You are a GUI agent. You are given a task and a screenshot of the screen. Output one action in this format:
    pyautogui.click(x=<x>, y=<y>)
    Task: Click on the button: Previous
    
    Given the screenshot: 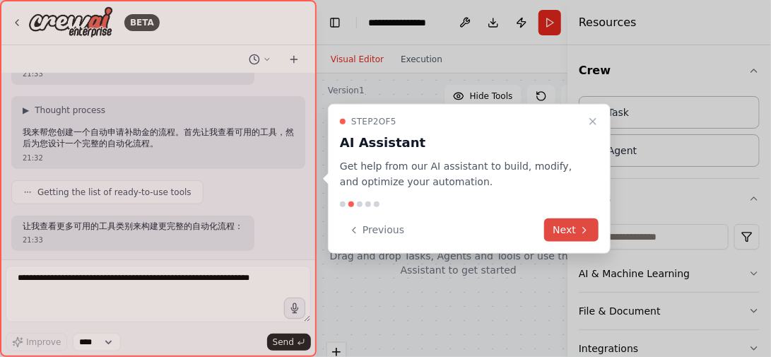 What is the action you would take?
    pyautogui.click(x=376, y=230)
    